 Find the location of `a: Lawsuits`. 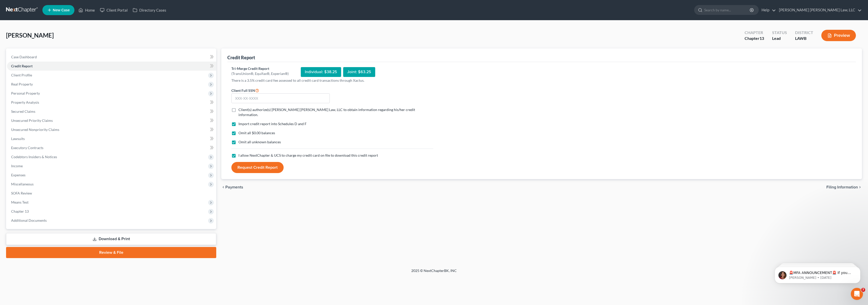

a: Lawsuits is located at coordinates (111, 139).